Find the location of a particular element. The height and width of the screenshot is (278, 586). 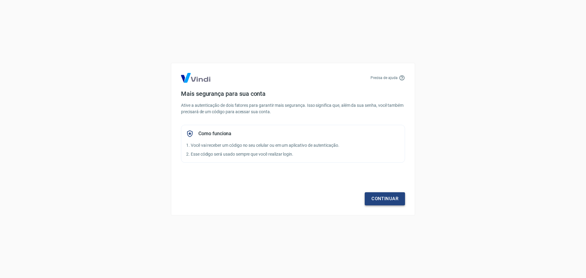

a: Continuar is located at coordinates (385, 199).